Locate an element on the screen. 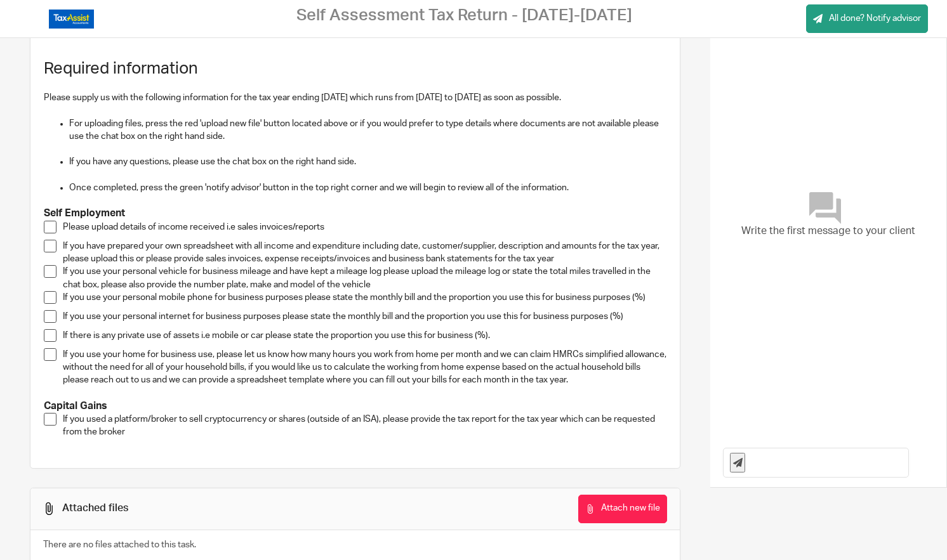 The height and width of the screenshot is (560, 947). strong: Capital Gains is located at coordinates (76, 406).